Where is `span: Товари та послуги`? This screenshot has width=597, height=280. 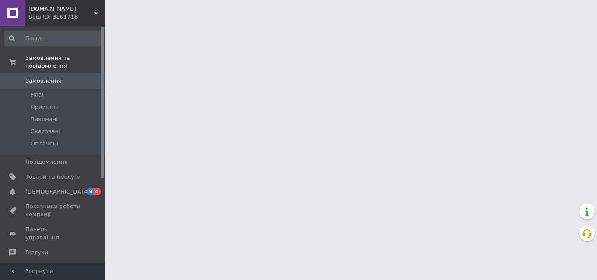
span: Товари та послуги is located at coordinates (53, 177).